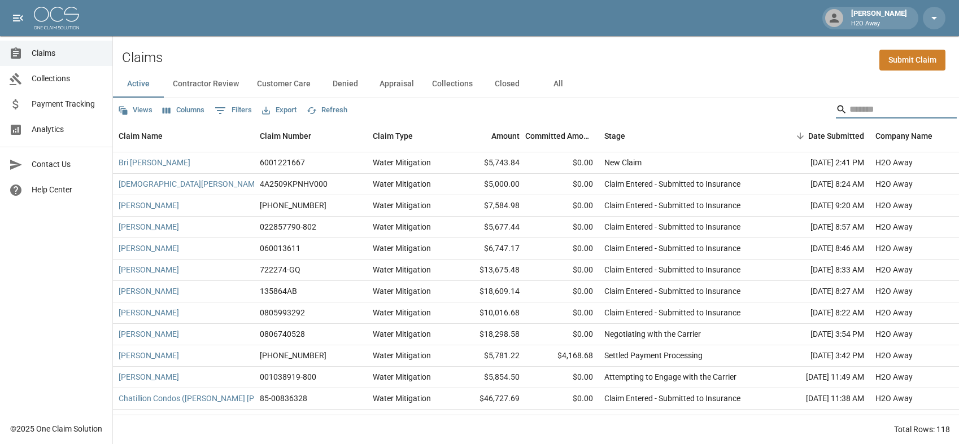 This screenshot has width=959, height=444. I want to click on div: 01-009-269339, so click(293, 356).